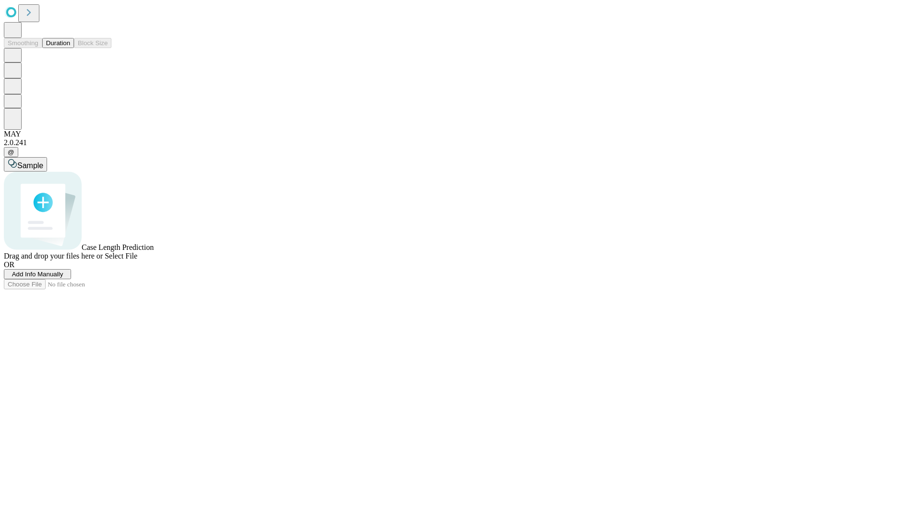 This screenshot has width=922, height=519. What do you see at coordinates (461, 134) in the screenshot?
I see `div: MAY` at bounding box center [461, 134].